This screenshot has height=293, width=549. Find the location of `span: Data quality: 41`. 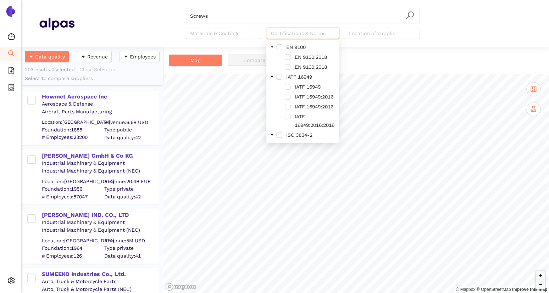

span: Data quality: 41 is located at coordinates (131, 256).